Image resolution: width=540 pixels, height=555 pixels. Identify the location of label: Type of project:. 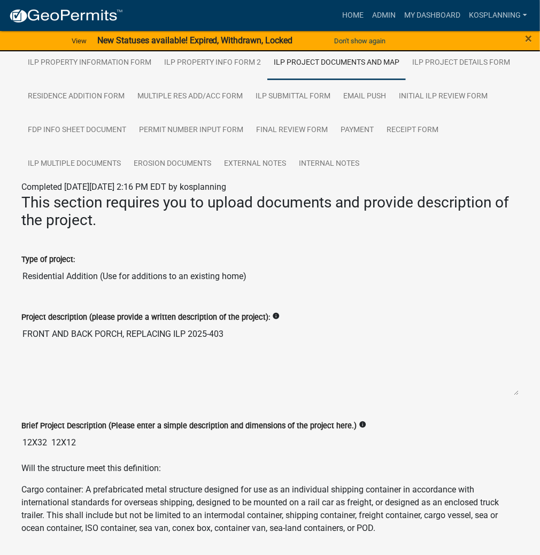
(48, 260).